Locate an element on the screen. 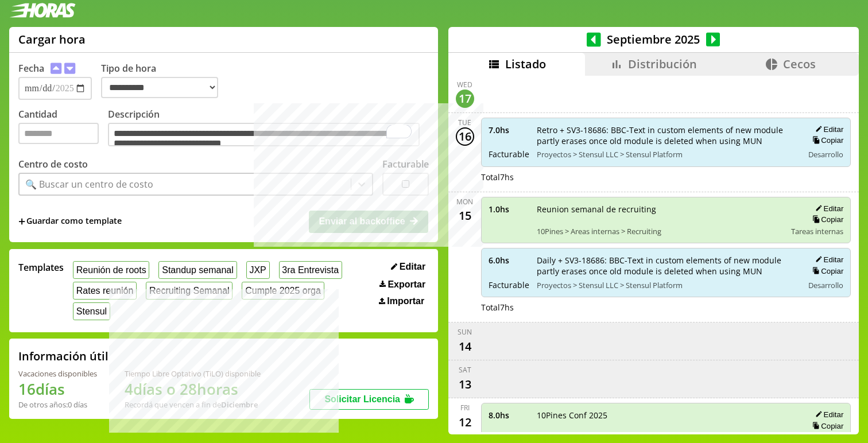  span: Tareas internas is located at coordinates (817, 231).